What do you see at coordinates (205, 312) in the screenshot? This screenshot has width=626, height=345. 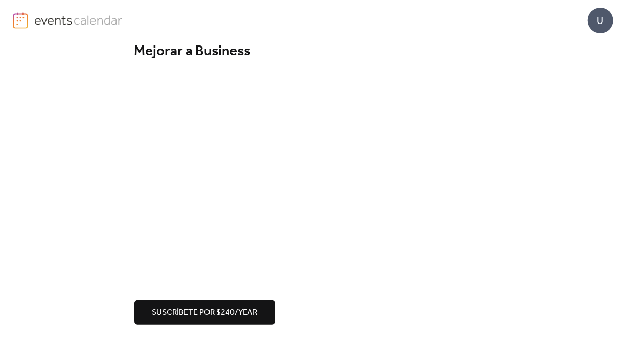 I see `button: Suscríbete por $240/year` at bounding box center [205, 312].